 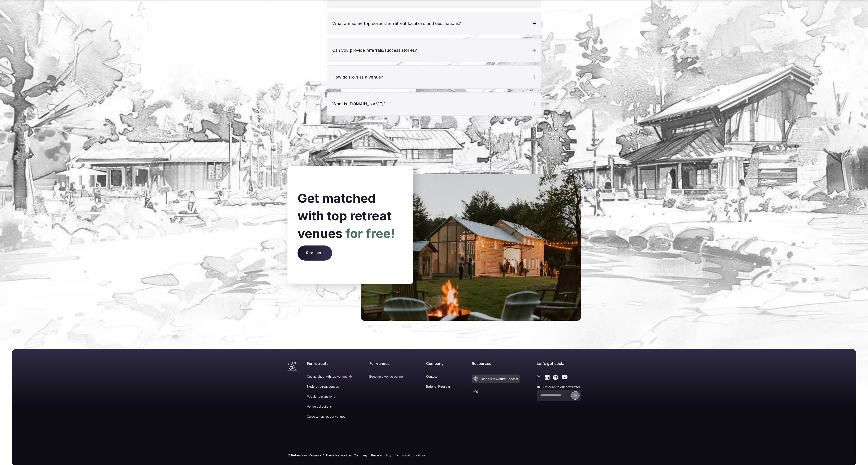 I want to click on a: Contact, so click(x=441, y=377).